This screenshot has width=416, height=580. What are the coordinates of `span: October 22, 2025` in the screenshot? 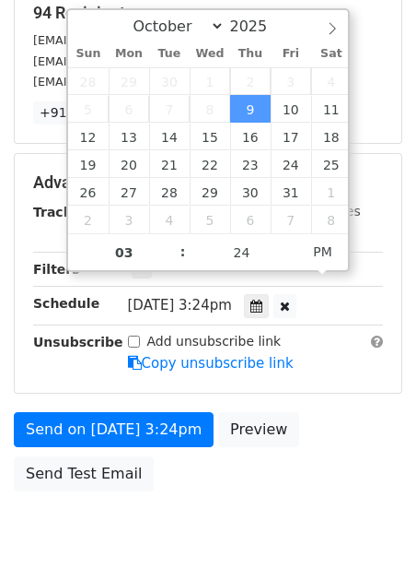 It's located at (210, 164).